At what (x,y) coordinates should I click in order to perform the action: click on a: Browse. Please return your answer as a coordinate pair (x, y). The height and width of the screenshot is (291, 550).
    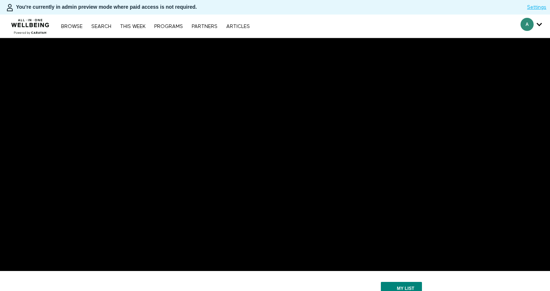
    Looking at the image, I should click on (72, 27).